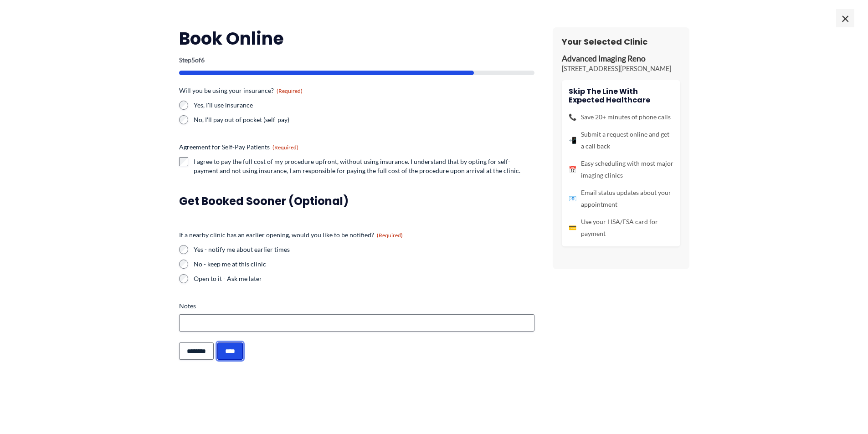  What do you see at coordinates (357, 201) in the screenshot?
I see `h3: Get booked sooner (optional)` at bounding box center [357, 201].